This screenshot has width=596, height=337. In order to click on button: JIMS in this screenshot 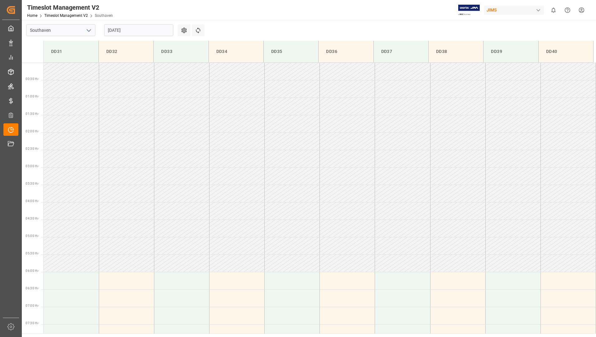, I will do `click(515, 10)`.